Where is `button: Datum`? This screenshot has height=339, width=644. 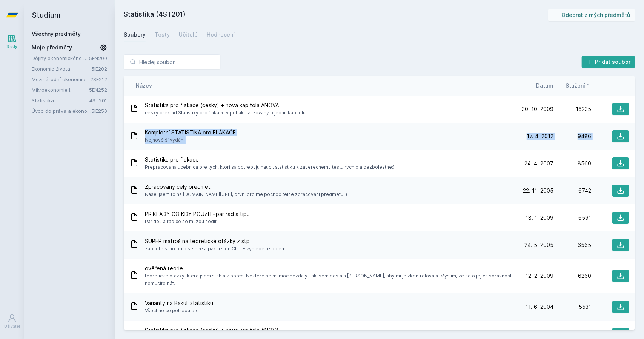 button: Datum is located at coordinates (544, 85).